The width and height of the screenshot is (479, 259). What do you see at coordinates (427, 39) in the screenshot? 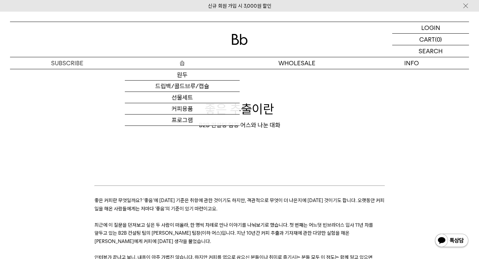
I see `p: CART` at bounding box center [427, 39].